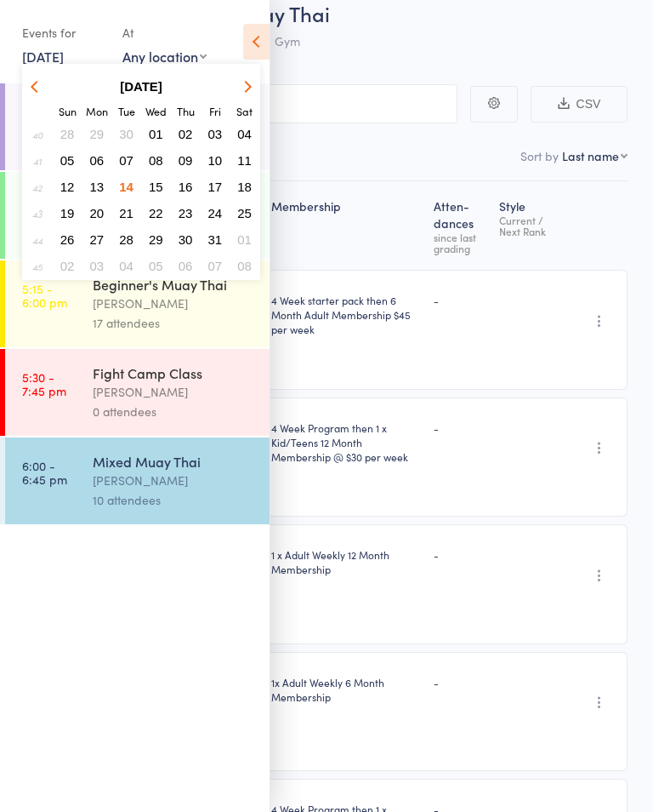 This screenshot has height=812, width=653. What do you see at coordinates (288, 41) in the screenshot?
I see `span: Gym` at bounding box center [288, 41].